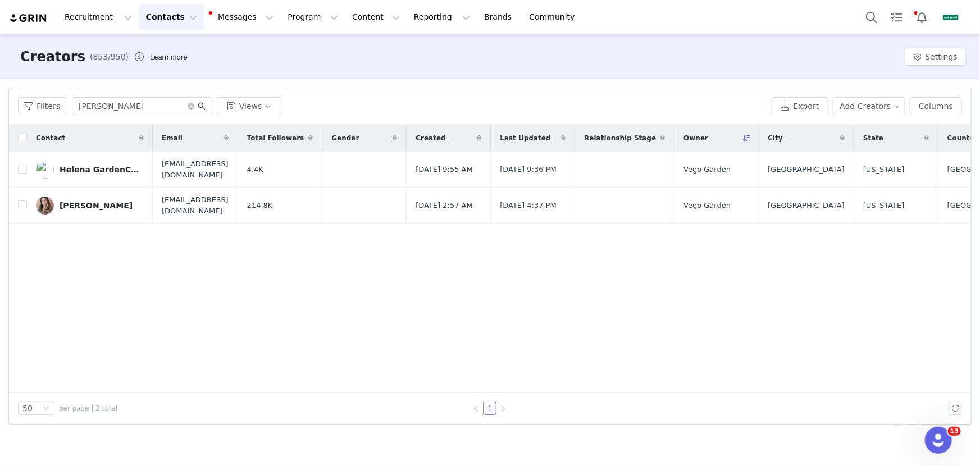 This screenshot has width=980, height=465. Describe the element at coordinates (191, 106) in the screenshot. I see `i: icon: close-circle` at that location.